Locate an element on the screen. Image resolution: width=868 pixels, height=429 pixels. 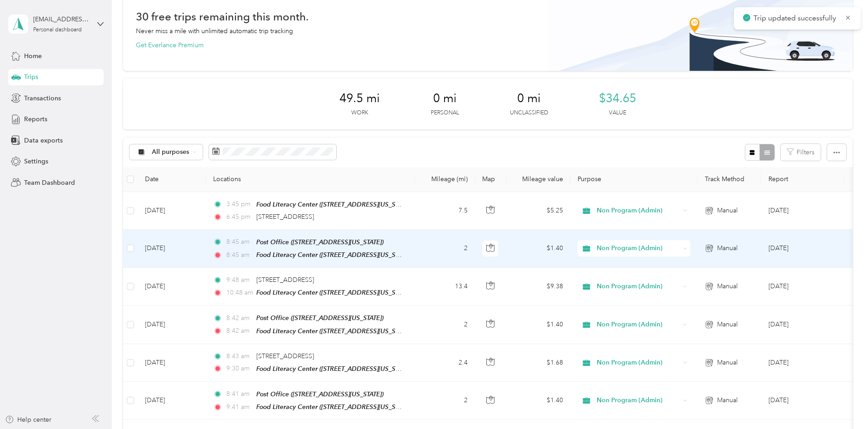
span: Reports is located at coordinates (35, 119).